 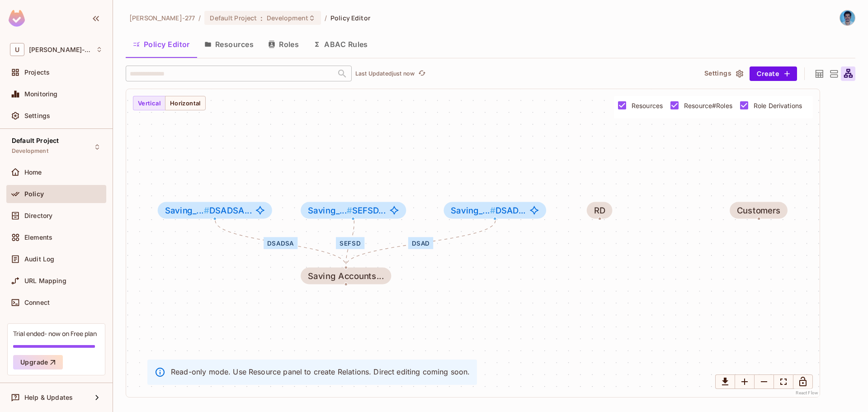 I want to click on span: Connect, so click(x=37, y=303).